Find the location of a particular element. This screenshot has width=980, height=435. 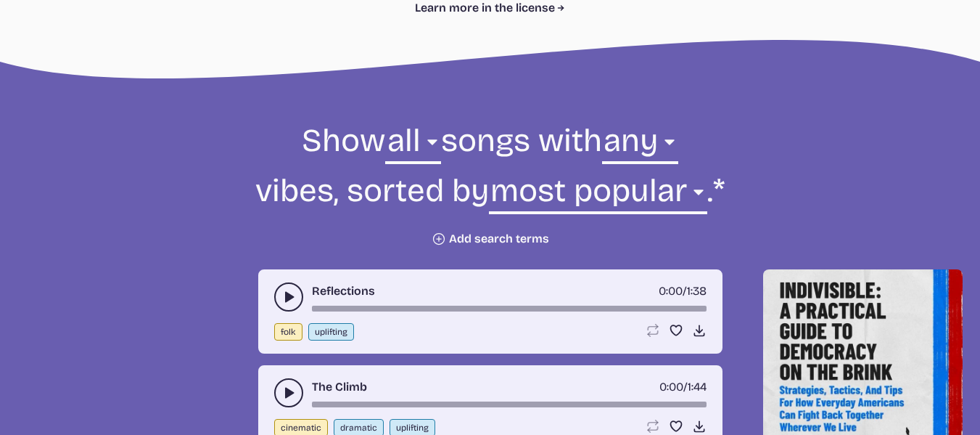

button: Add search terms is located at coordinates (490, 239).